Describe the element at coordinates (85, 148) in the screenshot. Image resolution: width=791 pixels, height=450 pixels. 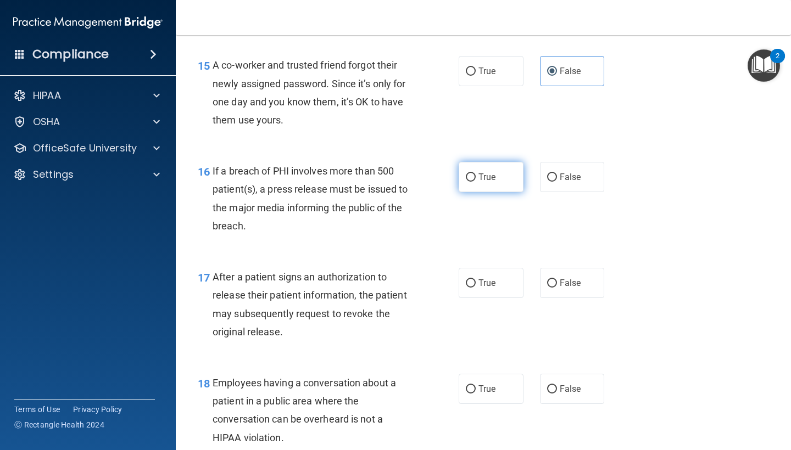
I see `p: OfficeSafe University` at that location.